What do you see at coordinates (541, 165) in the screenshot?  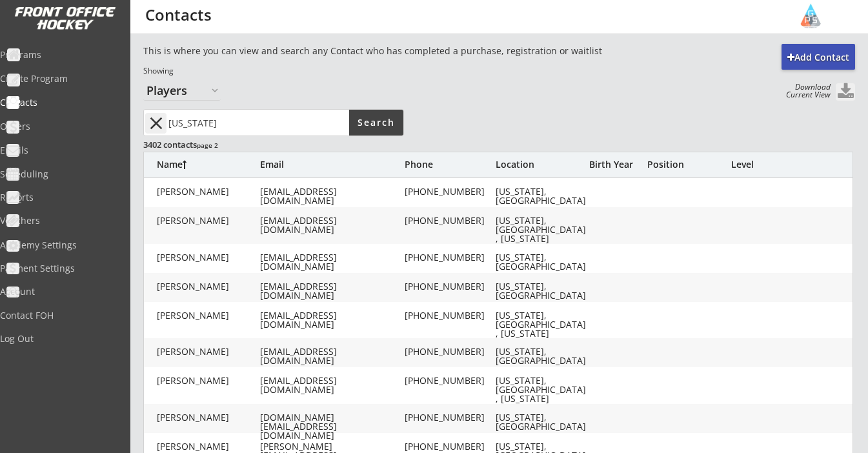 I see `div: Location` at bounding box center [541, 165].